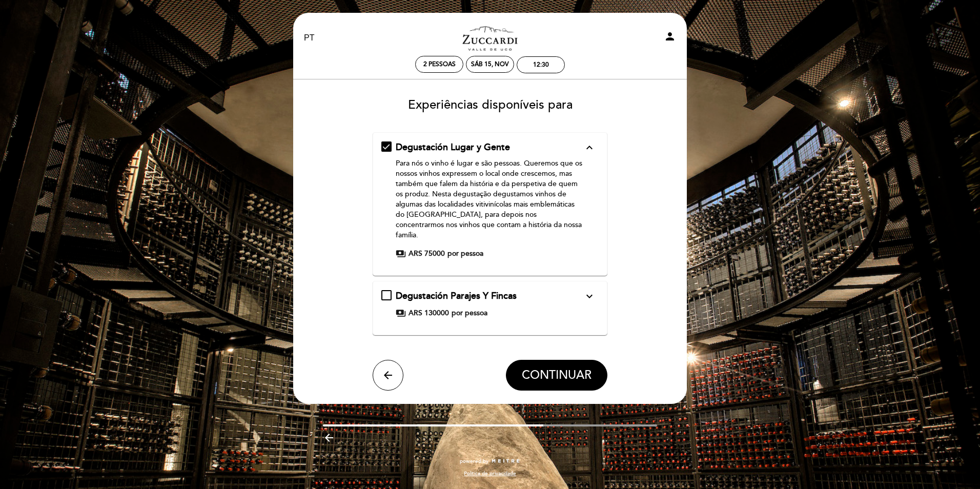  Describe the element at coordinates (670, 36) in the screenshot. I see `i: person` at that location.